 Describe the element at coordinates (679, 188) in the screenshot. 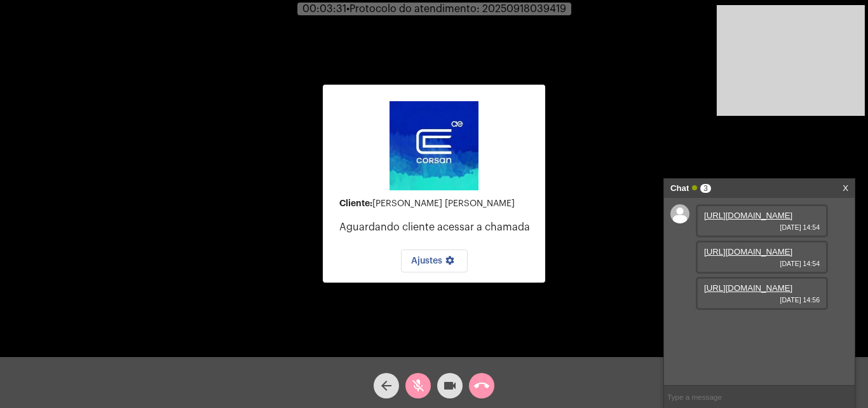

I see `strong: Chat` at that location.